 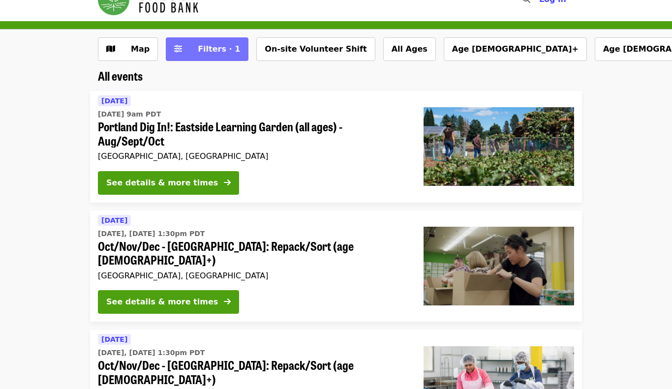 What do you see at coordinates (140, 49) in the screenshot?
I see `span: Map` at bounding box center [140, 49].